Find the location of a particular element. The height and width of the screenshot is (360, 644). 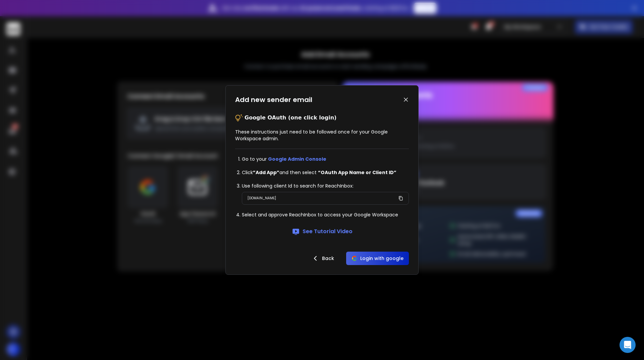

img: tips is located at coordinates (239, 118).